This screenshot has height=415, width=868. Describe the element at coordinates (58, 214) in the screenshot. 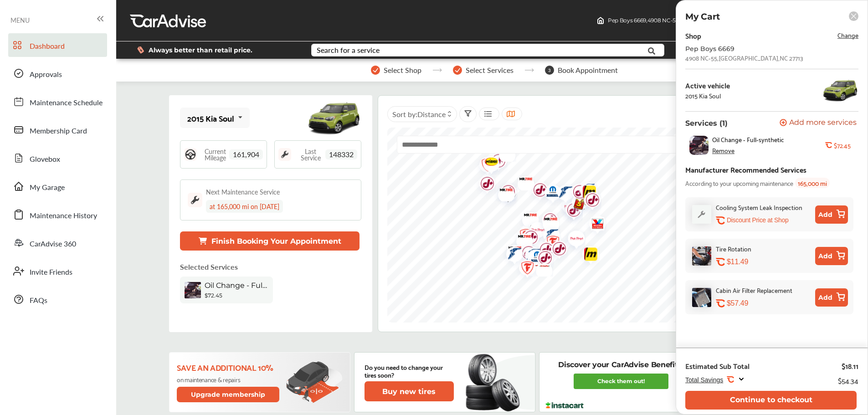

I see `a: Maintenance History` at that location.